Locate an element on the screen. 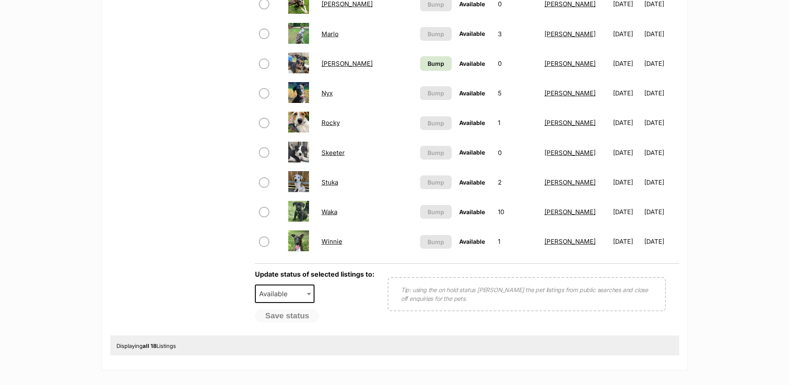 The width and height of the screenshot is (789, 385). button: Save status is located at coordinates (288, 315).